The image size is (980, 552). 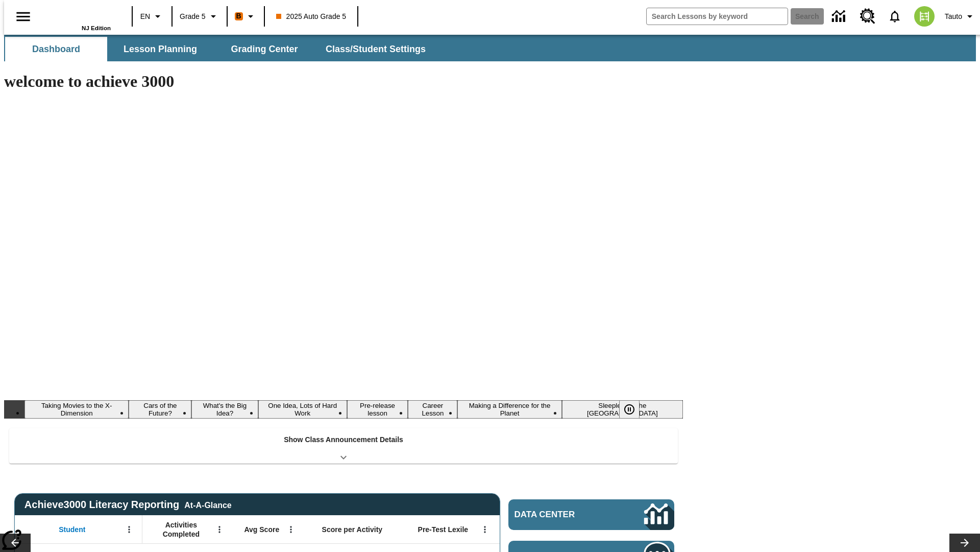 I want to click on span: Avg Score, so click(x=262, y=529).